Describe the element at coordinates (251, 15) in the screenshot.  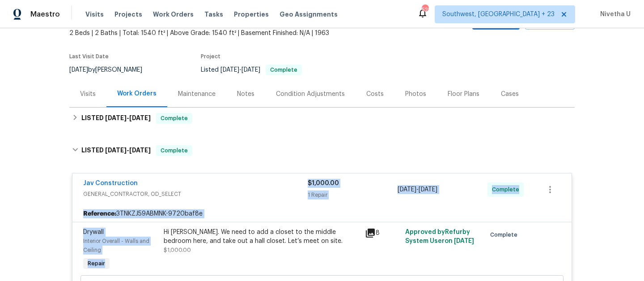
I see `span: Properties` at that location.